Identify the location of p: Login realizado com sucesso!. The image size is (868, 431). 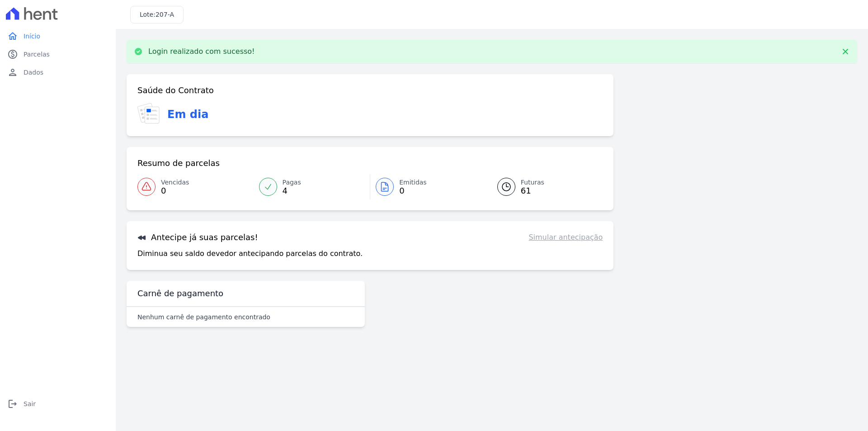
(202, 51).